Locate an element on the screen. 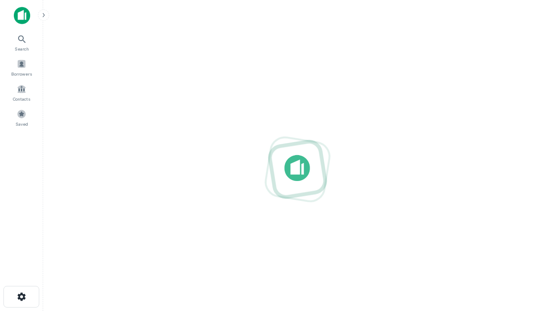 The image size is (552, 311). a: Borrowers is located at coordinates (22, 67).